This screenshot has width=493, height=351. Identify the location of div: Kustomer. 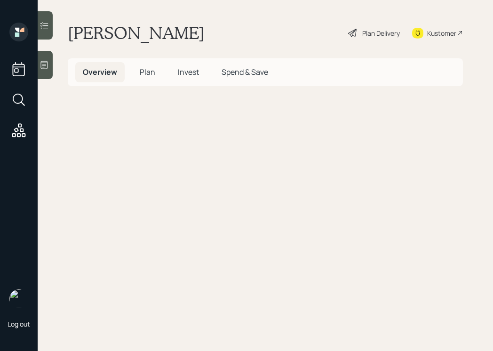
(442, 33).